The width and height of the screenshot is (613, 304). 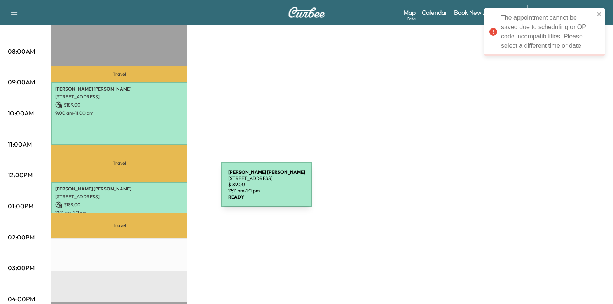 I want to click on p: 01:00PM, so click(x=21, y=206).